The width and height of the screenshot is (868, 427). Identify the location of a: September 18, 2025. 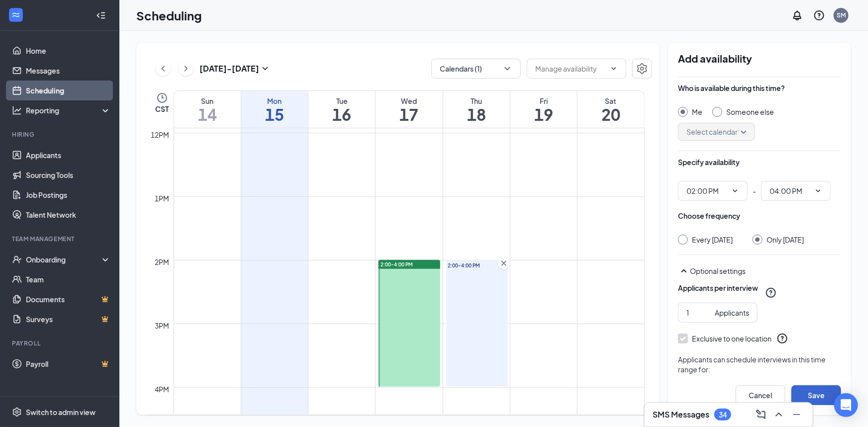
(477, 109).